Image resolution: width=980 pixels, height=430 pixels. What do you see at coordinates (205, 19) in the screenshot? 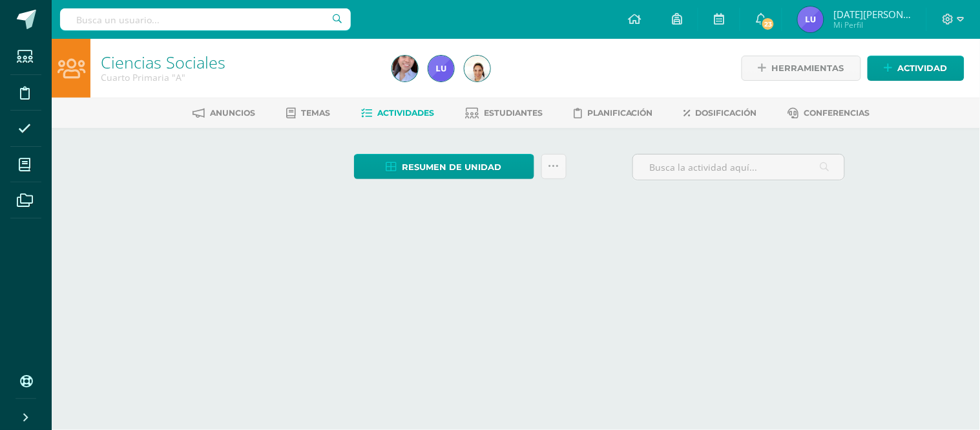
I see `input: Busca un usuario...` at bounding box center [205, 19].